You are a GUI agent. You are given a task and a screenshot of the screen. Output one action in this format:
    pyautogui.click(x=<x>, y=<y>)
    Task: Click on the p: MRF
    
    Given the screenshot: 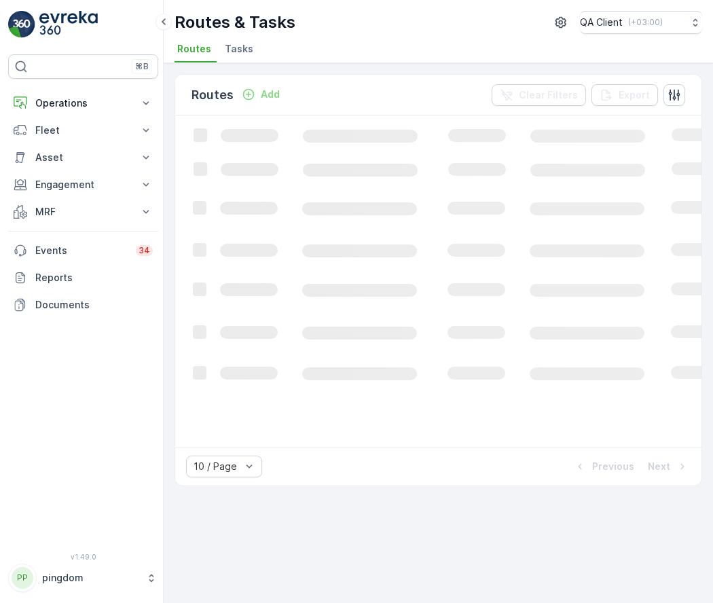 What is the action you would take?
    pyautogui.click(x=83, y=212)
    